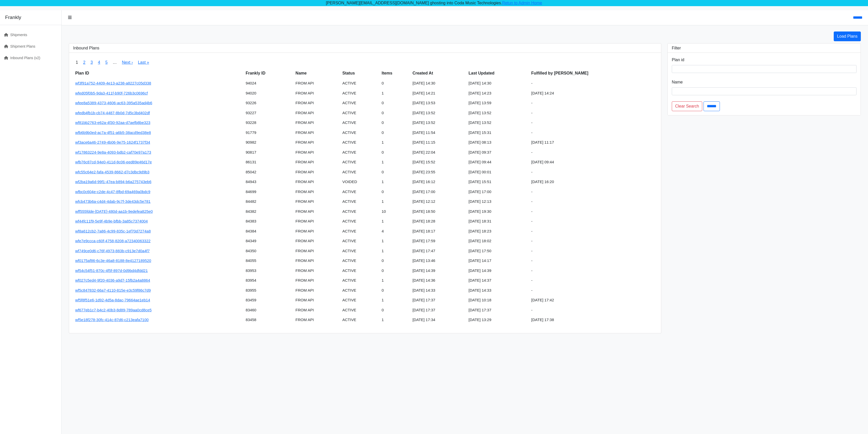 The image size is (868, 434). I want to click on a: Last », so click(144, 62).